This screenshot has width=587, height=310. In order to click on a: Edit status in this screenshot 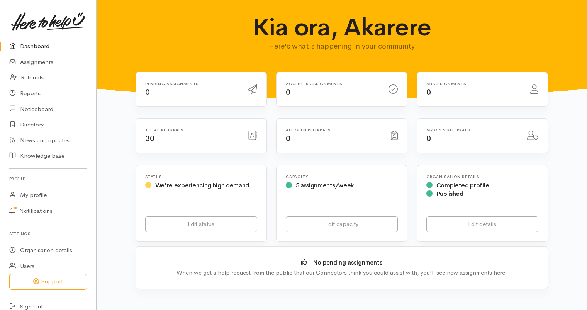, I will do `click(201, 224)`.